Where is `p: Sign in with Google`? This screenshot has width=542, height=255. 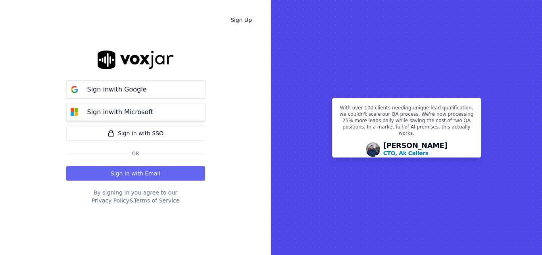
p: Sign in with Google is located at coordinates (117, 89).